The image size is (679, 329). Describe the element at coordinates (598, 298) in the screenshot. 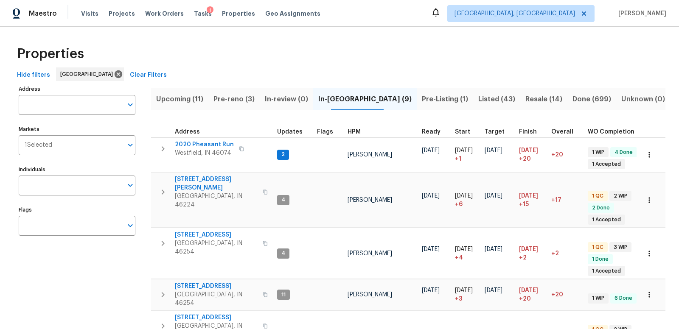

I see `span: 1 WIP` at that location.